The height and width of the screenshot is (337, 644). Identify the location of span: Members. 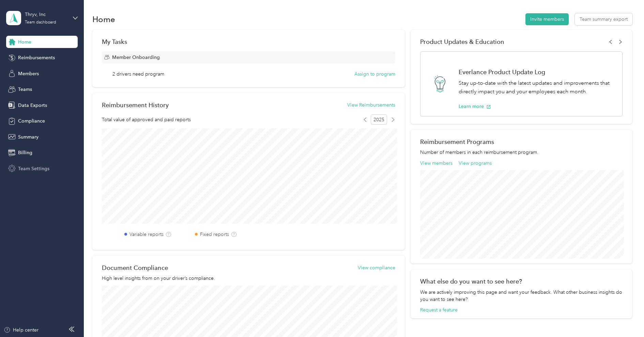
(28, 73).